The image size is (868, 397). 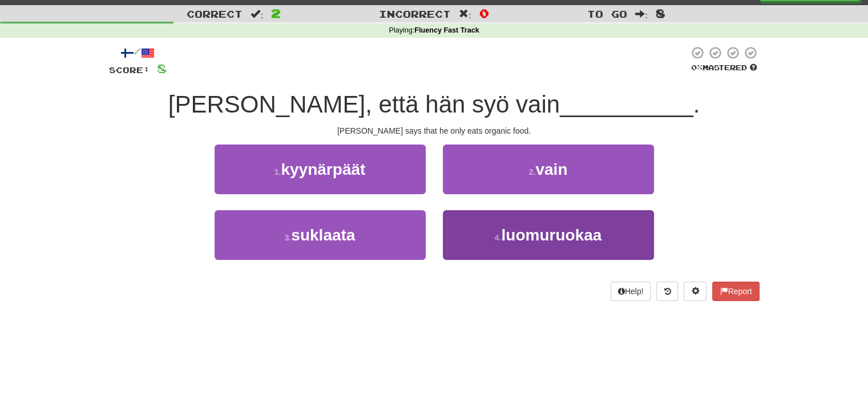 I want to click on span: Correct, so click(x=215, y=14).